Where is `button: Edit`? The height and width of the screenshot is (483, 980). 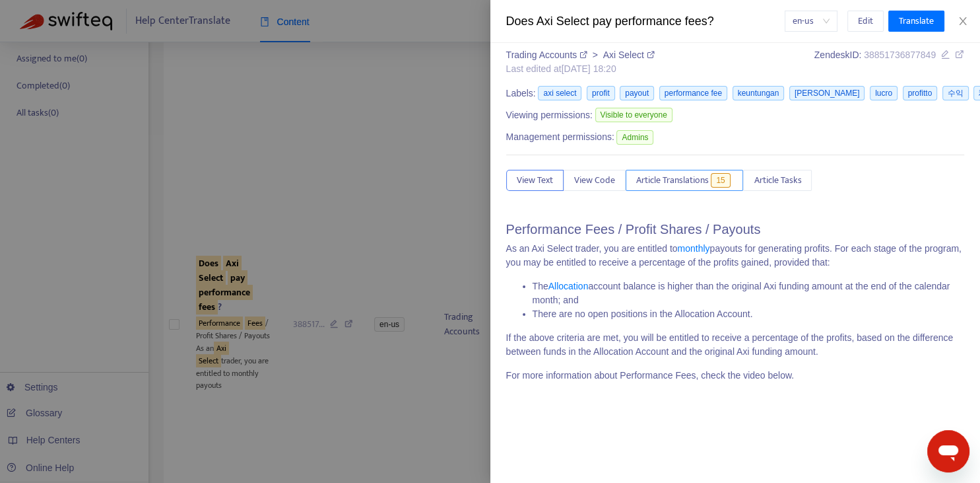 button: Edit is located at coordinates (866, 21).